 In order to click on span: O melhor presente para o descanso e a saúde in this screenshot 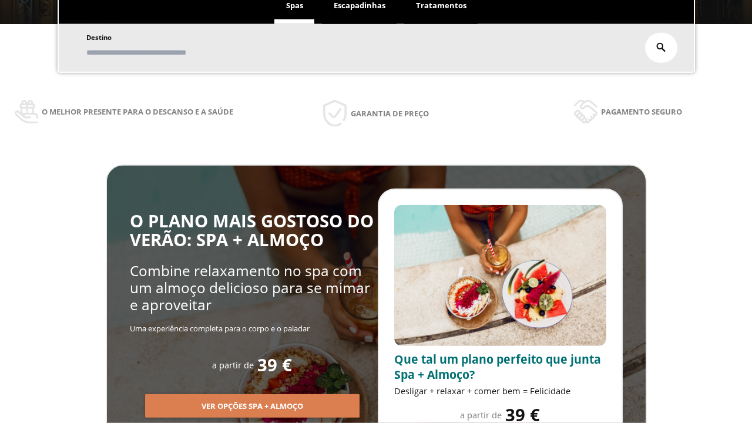, I will do `click(137, 112)`.